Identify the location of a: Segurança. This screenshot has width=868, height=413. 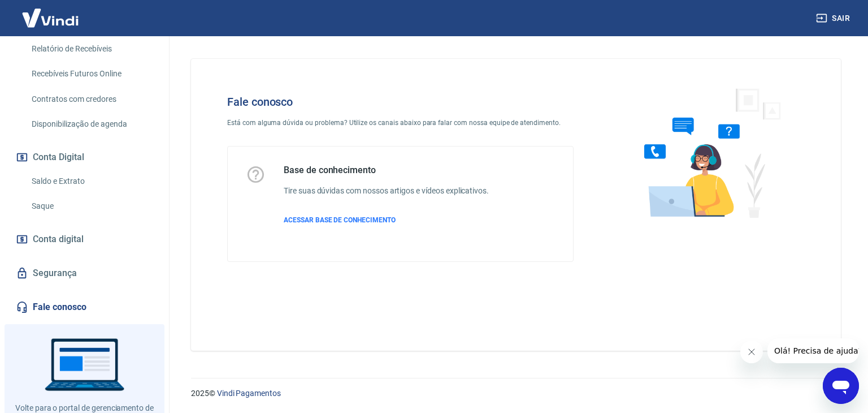
(84, 274).